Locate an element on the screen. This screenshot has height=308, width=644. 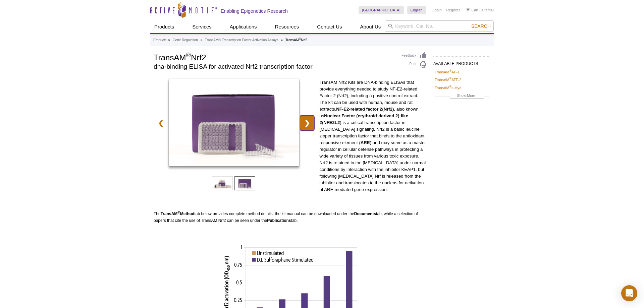
a: Cart is located at coordinates (472, 10).